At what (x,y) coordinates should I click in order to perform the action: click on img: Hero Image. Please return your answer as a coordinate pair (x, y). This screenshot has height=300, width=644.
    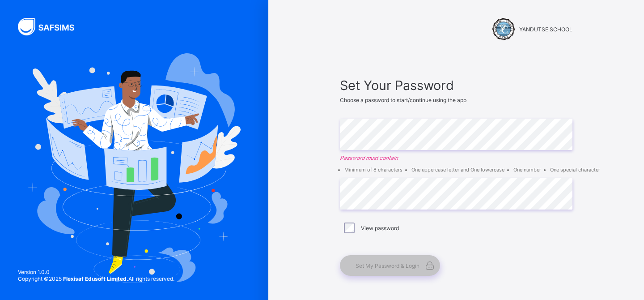
    Looking at the image, I should click on (134, 168).